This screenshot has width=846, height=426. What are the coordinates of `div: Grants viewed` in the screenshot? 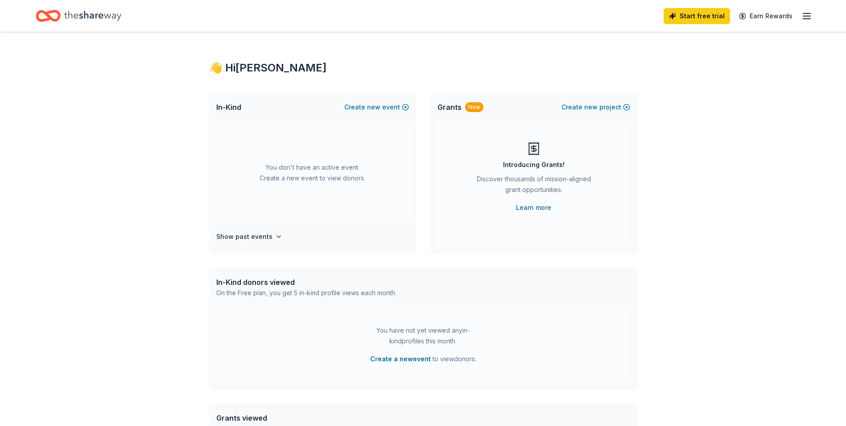 It's located at (304, 418).